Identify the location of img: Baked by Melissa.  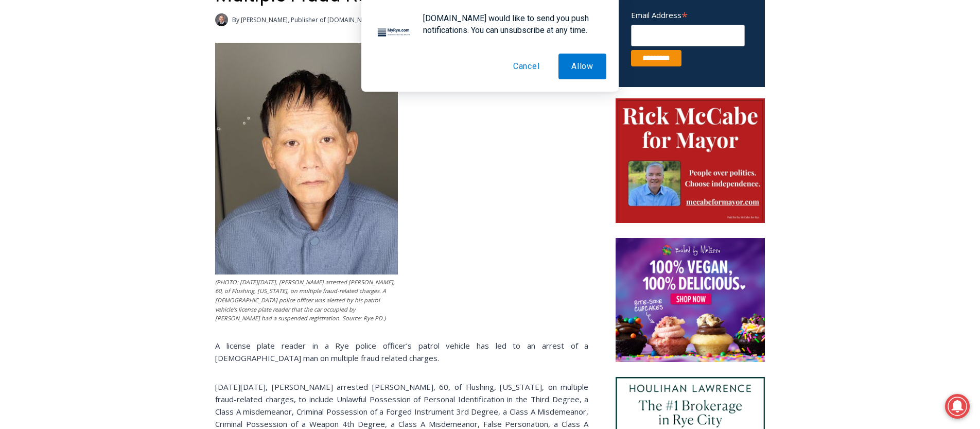
(690, 300).